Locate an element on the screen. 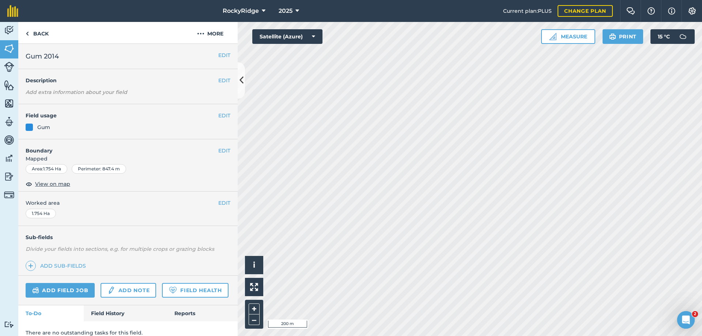  button: i is located at coordinates (254, 265).